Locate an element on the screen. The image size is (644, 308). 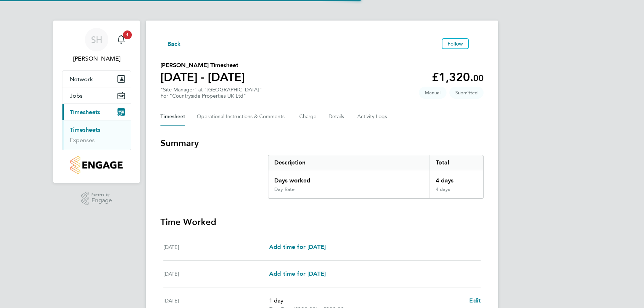
button: Timesheet is located at coordinates (173, 117).